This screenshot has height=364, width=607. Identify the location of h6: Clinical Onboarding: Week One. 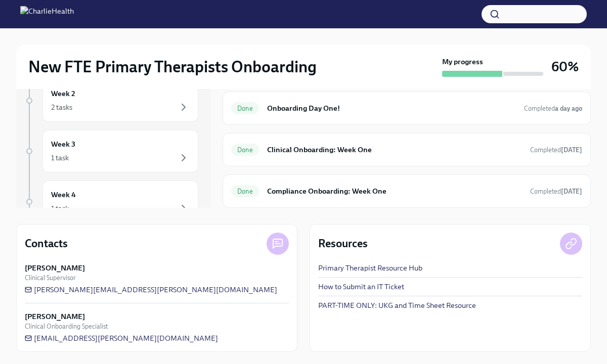
(394, 150).